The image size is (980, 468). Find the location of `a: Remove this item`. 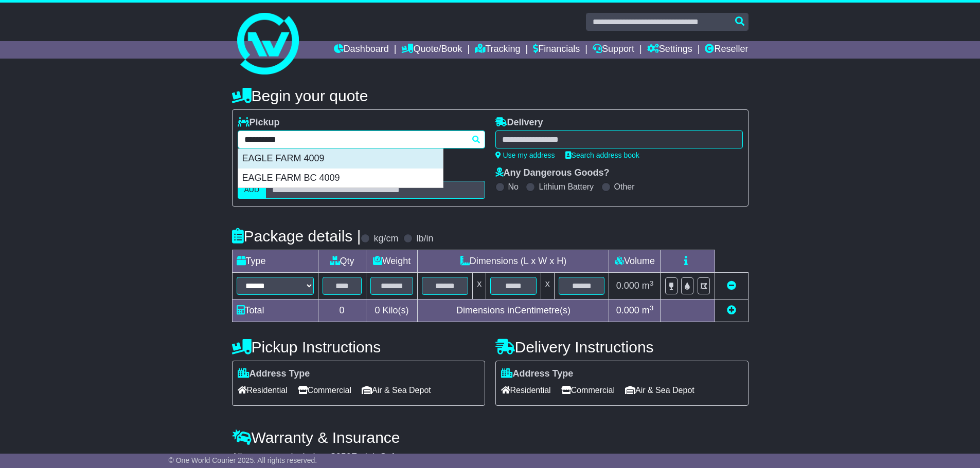

a: Remove this item is located at coordinates (732, 286).